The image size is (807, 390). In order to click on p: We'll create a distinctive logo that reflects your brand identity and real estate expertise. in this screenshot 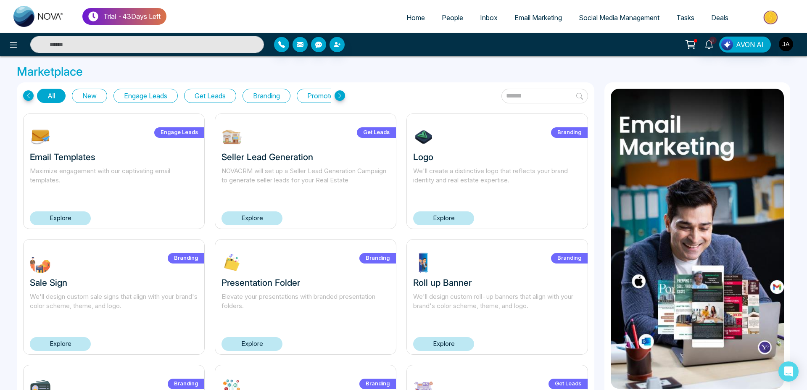, I will do `click(497, 181)`.